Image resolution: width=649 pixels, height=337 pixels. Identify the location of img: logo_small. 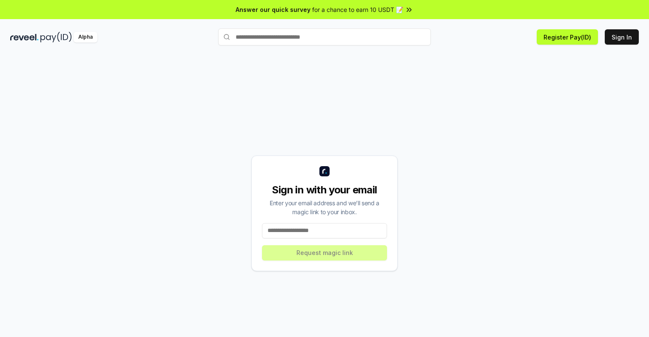
(324, 171).